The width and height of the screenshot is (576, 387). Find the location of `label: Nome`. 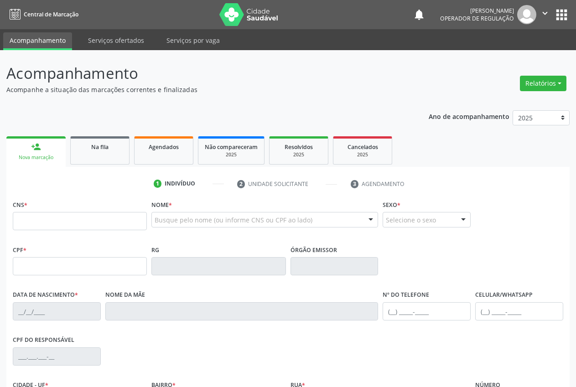

label: Nome is located at coordinates (161, 205).